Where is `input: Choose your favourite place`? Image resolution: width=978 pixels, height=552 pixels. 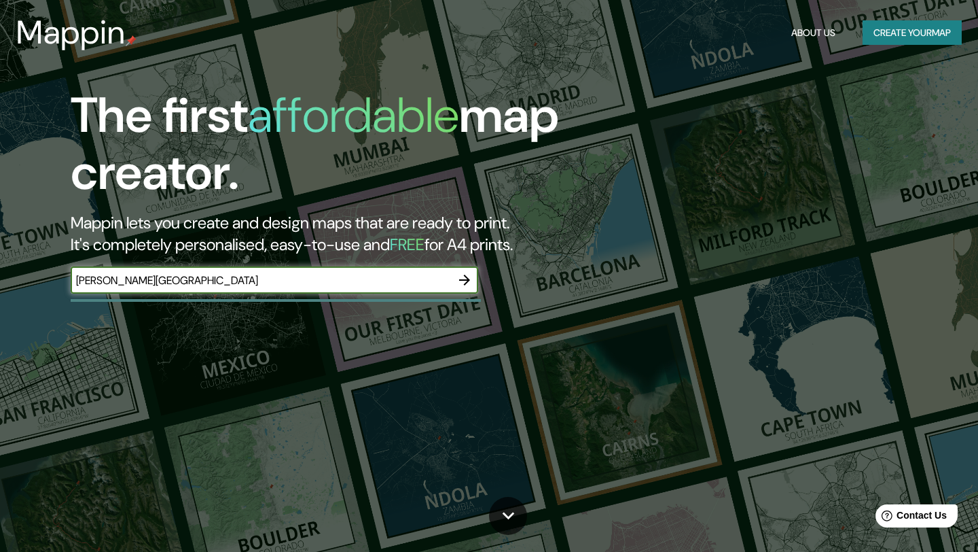 input: Choose your favourite place is located at coordinates (261, 280).